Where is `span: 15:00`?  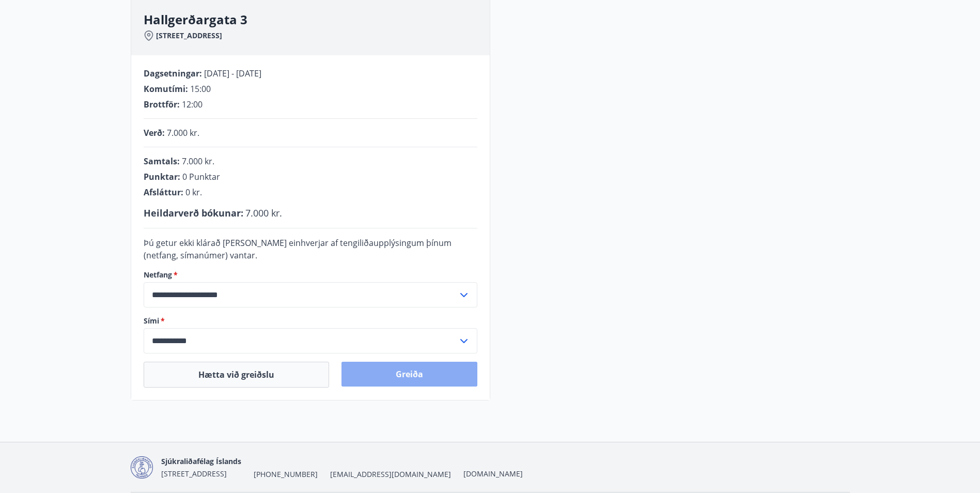 span: 15:00 is located at coordinates (201, 89).